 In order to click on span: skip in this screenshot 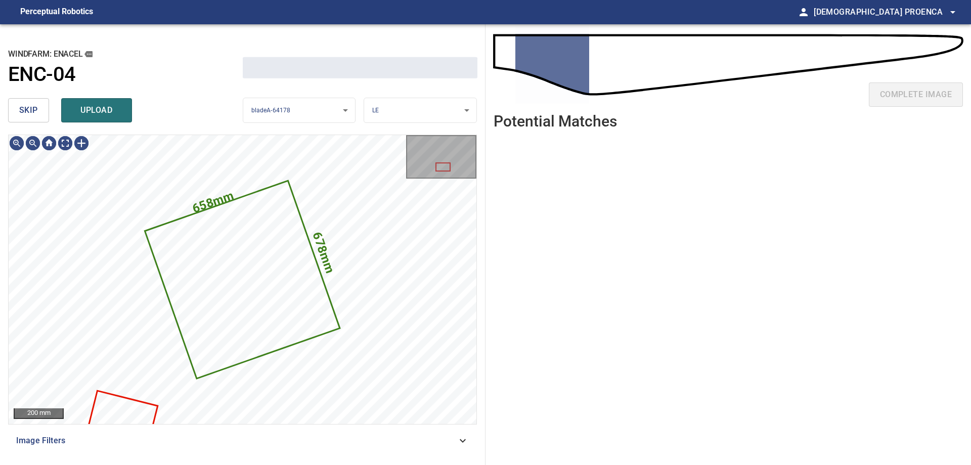, I will do `click(28, 110)`.